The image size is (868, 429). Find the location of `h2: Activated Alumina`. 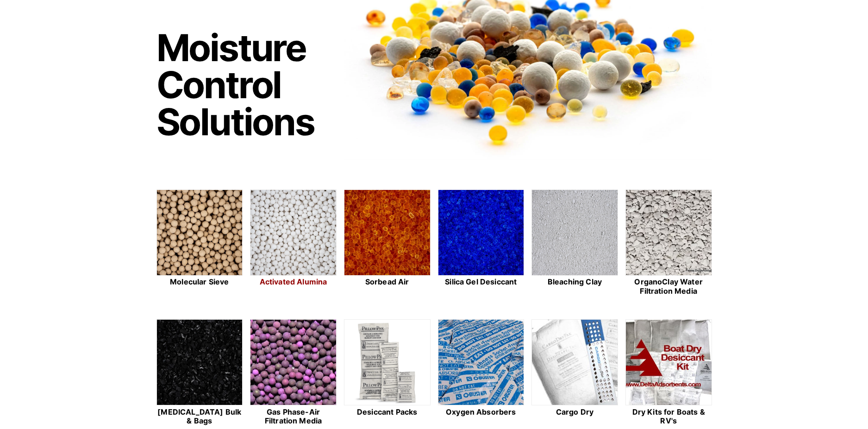

h2: Activated Alumina is located at coordinates (293, 282).